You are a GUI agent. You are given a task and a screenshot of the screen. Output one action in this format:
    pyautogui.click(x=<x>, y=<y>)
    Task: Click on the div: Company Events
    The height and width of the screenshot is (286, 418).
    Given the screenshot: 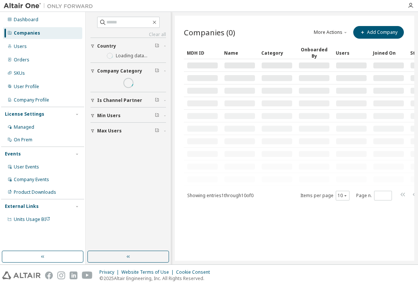 What is the action you would take?
    pyautogui.click(x=31, y=180)
    